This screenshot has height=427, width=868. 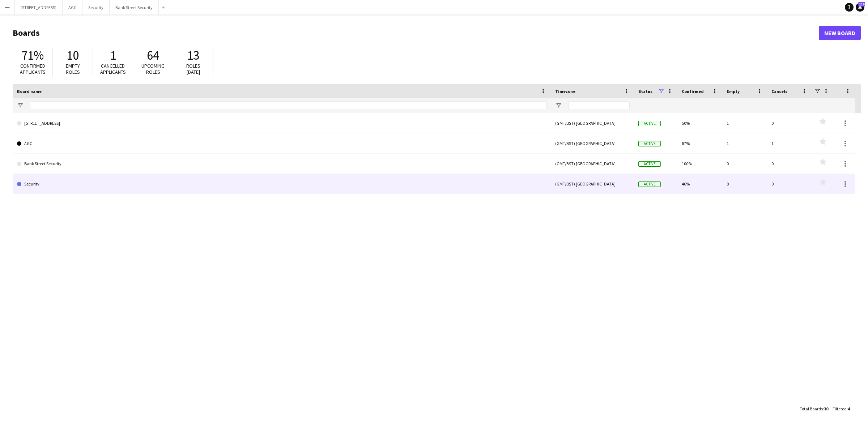 I want to click on input: Board name Filter Input, so click(x=288, y=105).